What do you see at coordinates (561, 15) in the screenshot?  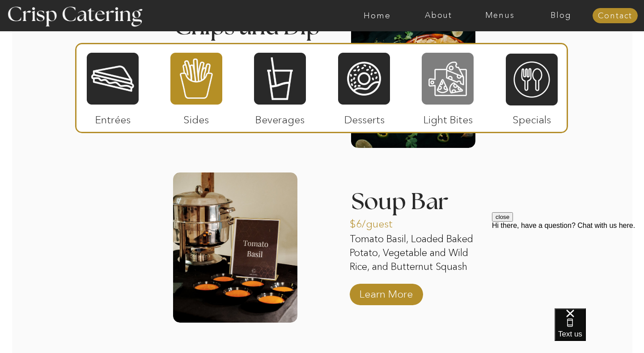 I see `a: Blog` at bounding box center [561, 15].